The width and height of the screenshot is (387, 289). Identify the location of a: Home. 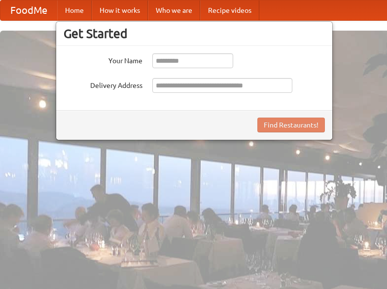
(74, 10).